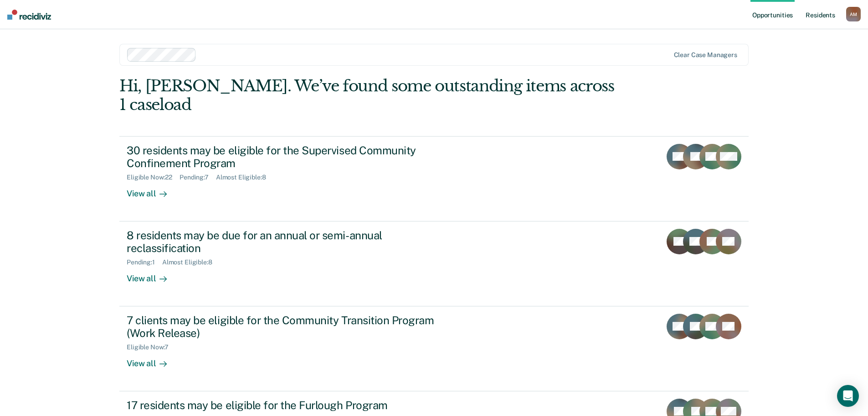  I want to click on div: 8 residents may be due for an annual or semi-annual reclassification, so click(287, 242).